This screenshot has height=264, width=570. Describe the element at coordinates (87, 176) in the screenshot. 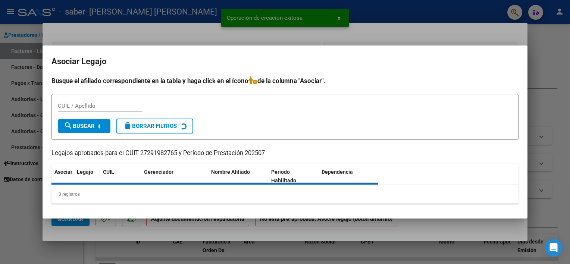

I see `datatable-header-cell: Legajo` at that location.